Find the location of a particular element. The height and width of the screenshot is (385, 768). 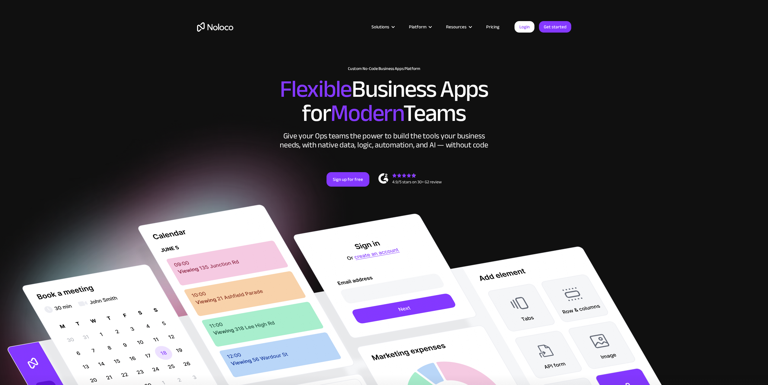

a: Get started is located at coordinates (555, 27).